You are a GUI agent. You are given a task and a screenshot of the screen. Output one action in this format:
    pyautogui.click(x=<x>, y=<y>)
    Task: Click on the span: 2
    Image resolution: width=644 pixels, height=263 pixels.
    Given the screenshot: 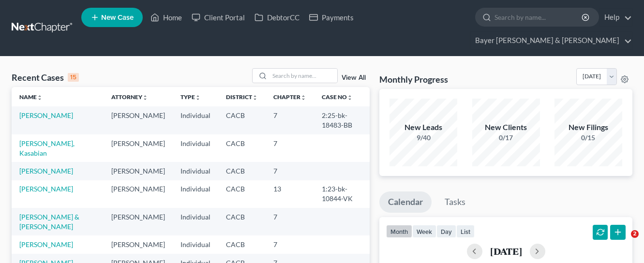 What is the action you would take?
    pyautogui.click(x=635, y=234)
    